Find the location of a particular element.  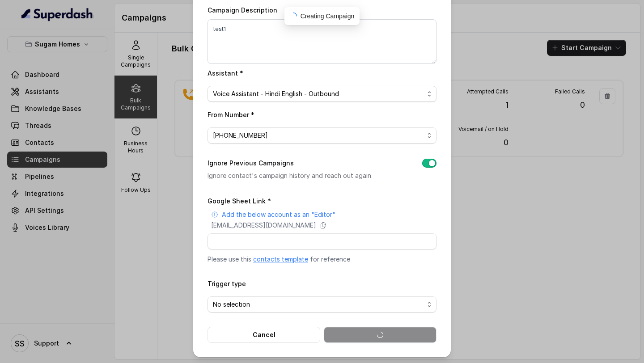

label: Assistant * is located at coordinates (225, 73).